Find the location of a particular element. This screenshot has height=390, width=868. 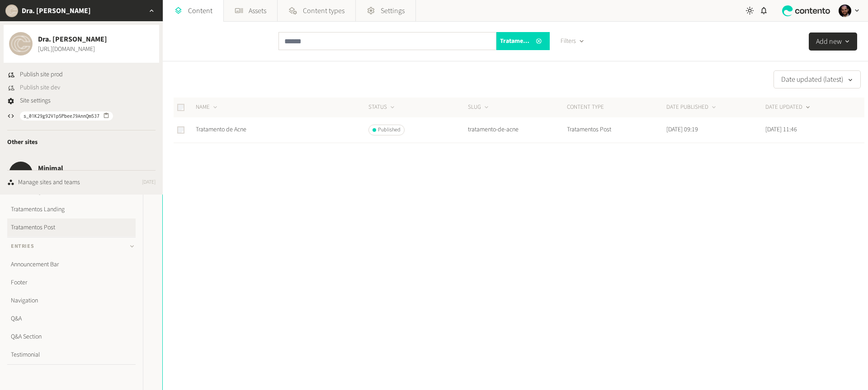

span: Published is located at coordinates (389, 130).